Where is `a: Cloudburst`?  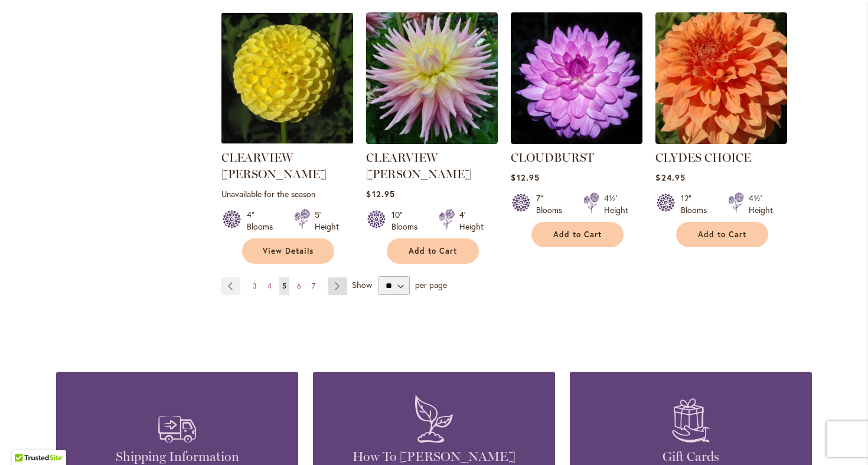 a: Cloudburst is located at coordinates (576, 140).